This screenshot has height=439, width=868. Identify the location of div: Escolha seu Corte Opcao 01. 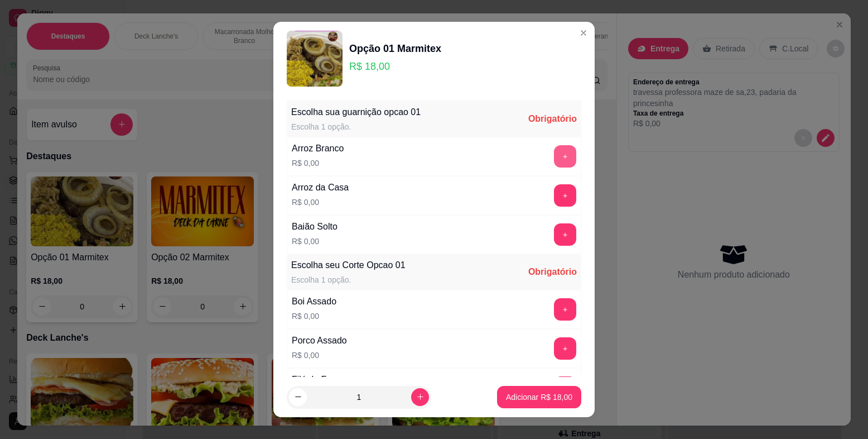
(348, 265).